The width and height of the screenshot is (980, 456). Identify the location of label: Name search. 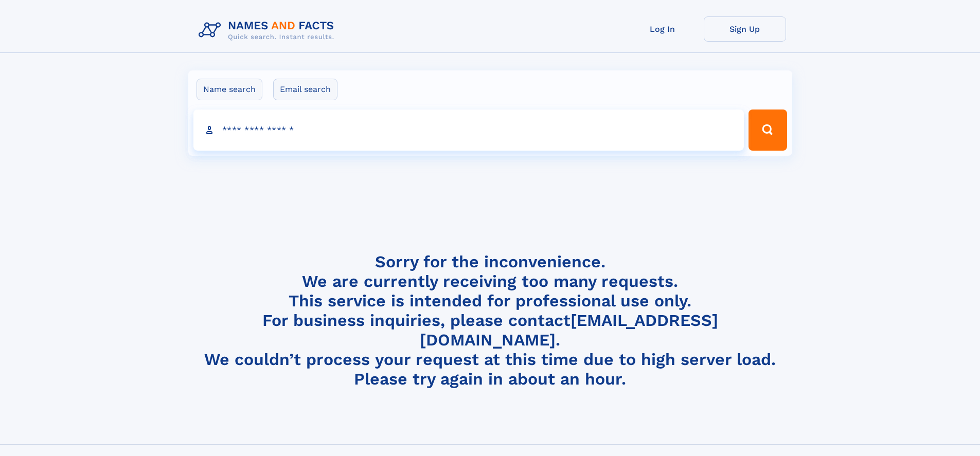
(229, 89).